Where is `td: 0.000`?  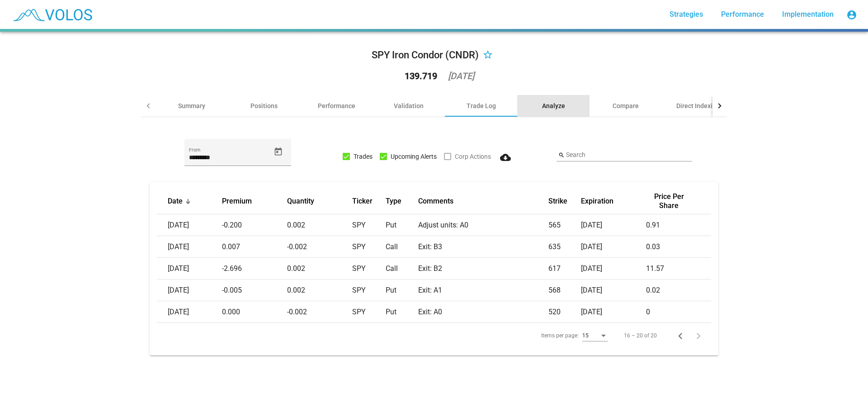
td: 0.000 is located at coordinates (254, 312).